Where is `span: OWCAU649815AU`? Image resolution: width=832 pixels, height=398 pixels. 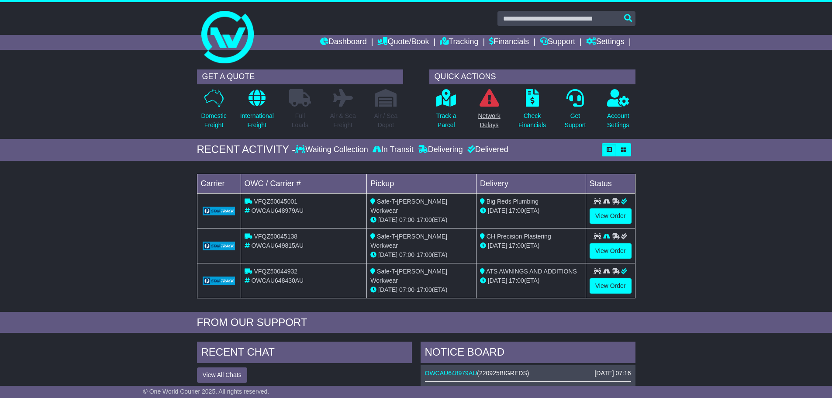
span: OWCAU649815AU is located at coordinates (277, 245).